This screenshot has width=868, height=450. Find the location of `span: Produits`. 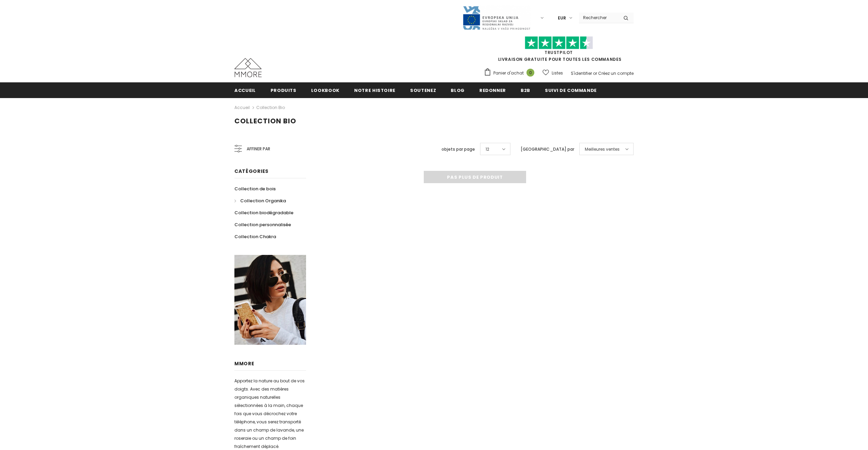

span: Produits is located at coordinates (284, 90).